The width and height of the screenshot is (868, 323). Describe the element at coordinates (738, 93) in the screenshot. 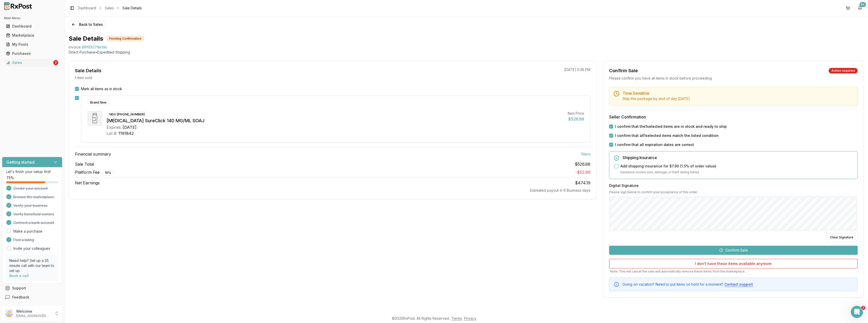

I see `h5: Time Sensitive` at that location.